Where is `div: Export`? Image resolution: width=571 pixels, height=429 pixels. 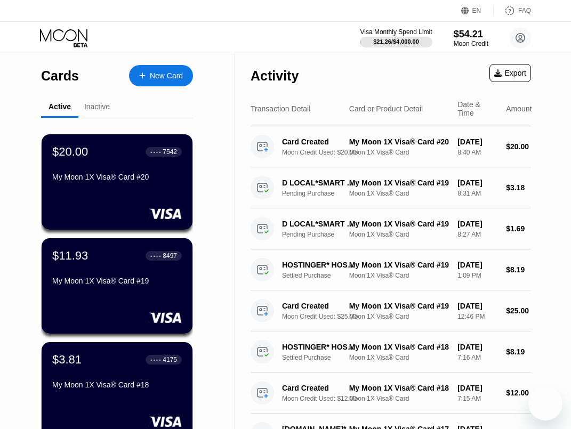
div: Export is located at coordinates (511, 73).